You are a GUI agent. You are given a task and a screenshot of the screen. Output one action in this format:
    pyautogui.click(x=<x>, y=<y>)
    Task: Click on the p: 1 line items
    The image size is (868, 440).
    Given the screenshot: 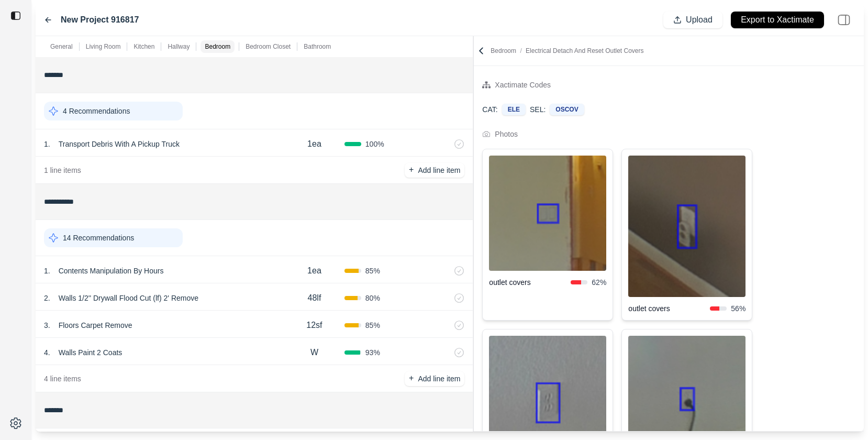 What is the action you would take?
    pyautogui.click(x=62, y=170)
    